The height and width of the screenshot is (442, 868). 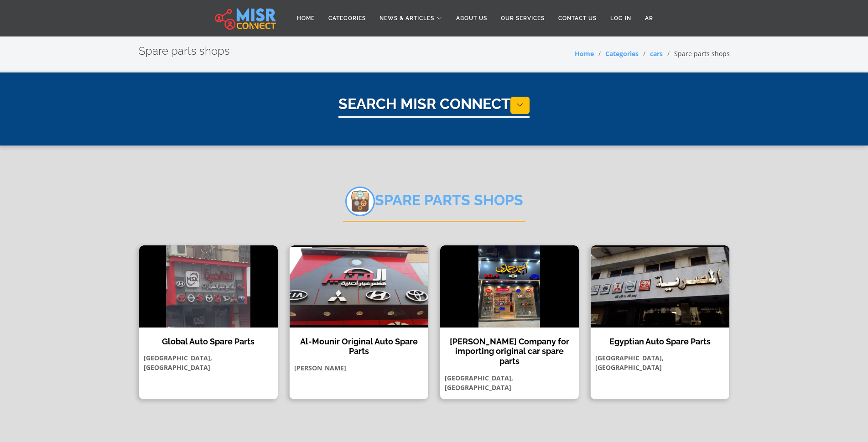 What do you see at coordinates (208, 342) in the screenshot?
I see `h4: Global Auto Spare Parts` at bounding box center [208, 342].